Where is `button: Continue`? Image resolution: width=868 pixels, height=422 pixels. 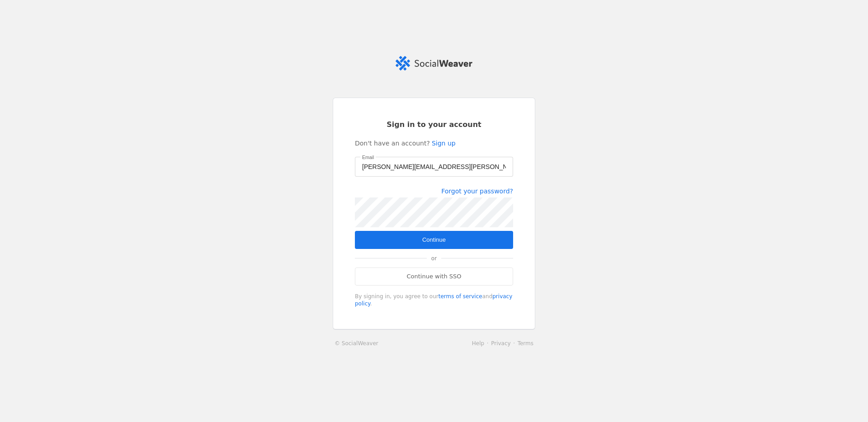 button: Continue is located at coordinates (434, 240).